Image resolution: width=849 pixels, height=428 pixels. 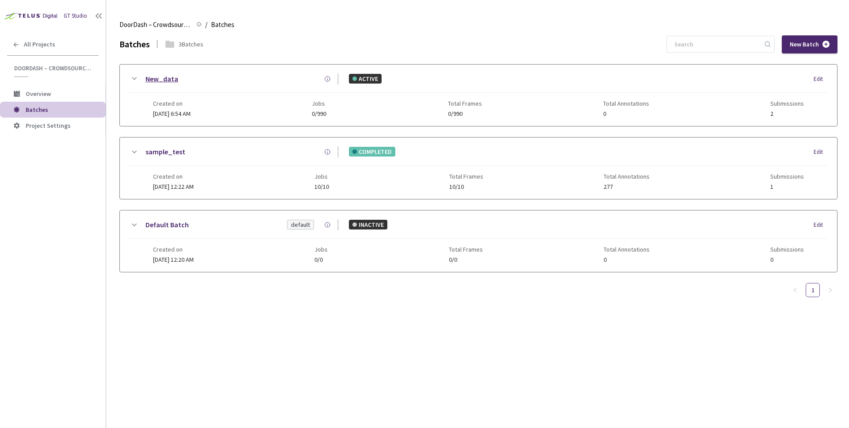 I want to click on div: default, so click(x=300, y=225).